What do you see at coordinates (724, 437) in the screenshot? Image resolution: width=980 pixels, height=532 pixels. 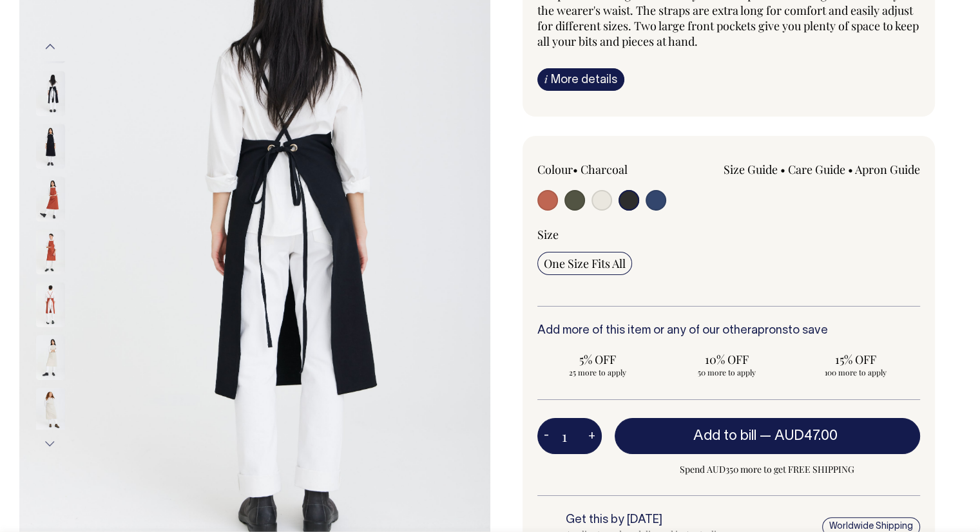 I see `span: Add to bill` at bounding box center [724, 437].